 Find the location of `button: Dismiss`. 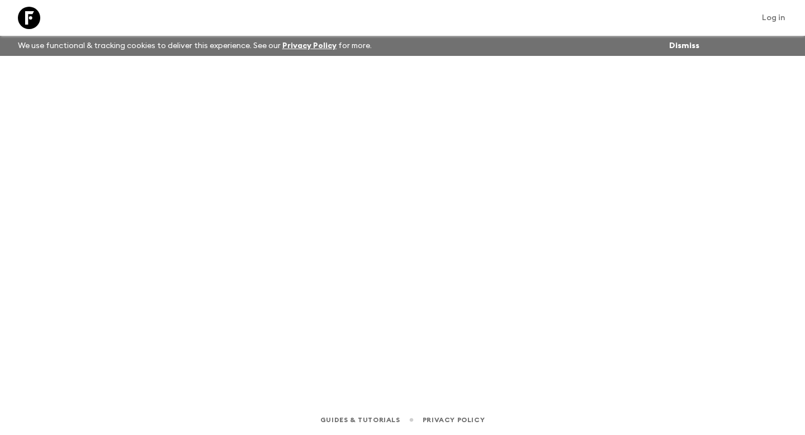

button: Dismiss is located at coordinates (684, 46).